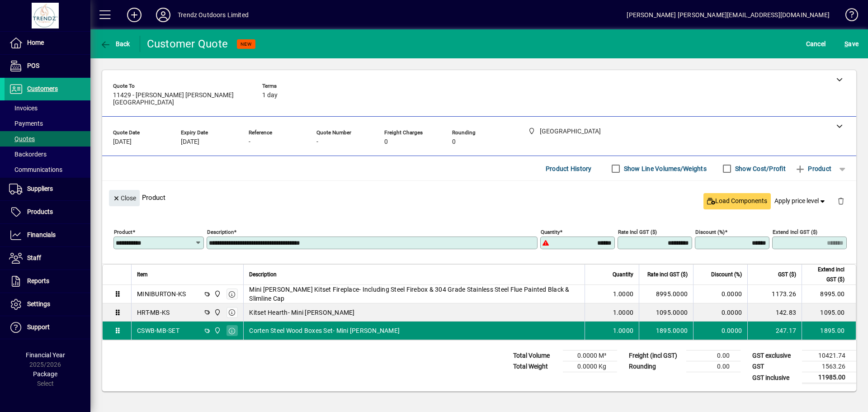 Image resolution: width=868 pixels, height=412 pixels. What do you see at coordinates (828, 312) in the screenshot?
I see `td: 1095.00` at bounding box center [828, 312].